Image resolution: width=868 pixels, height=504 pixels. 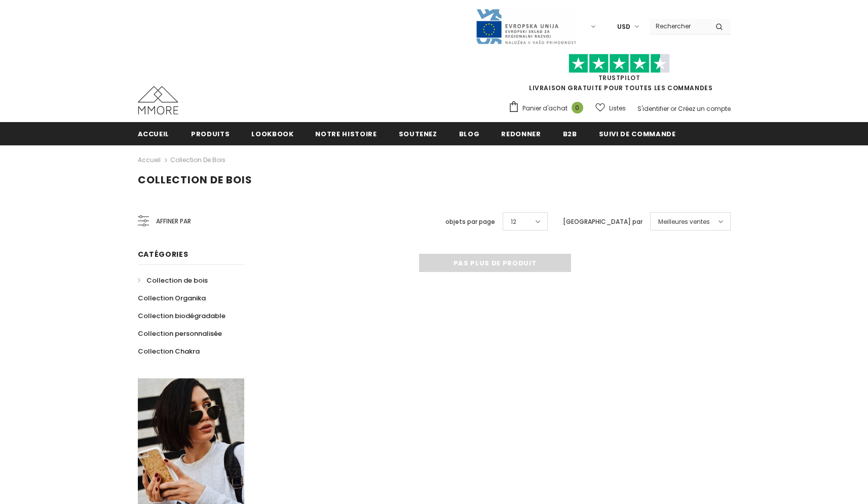 I want to click on a: Lookbook, so click(x=272, y=133).